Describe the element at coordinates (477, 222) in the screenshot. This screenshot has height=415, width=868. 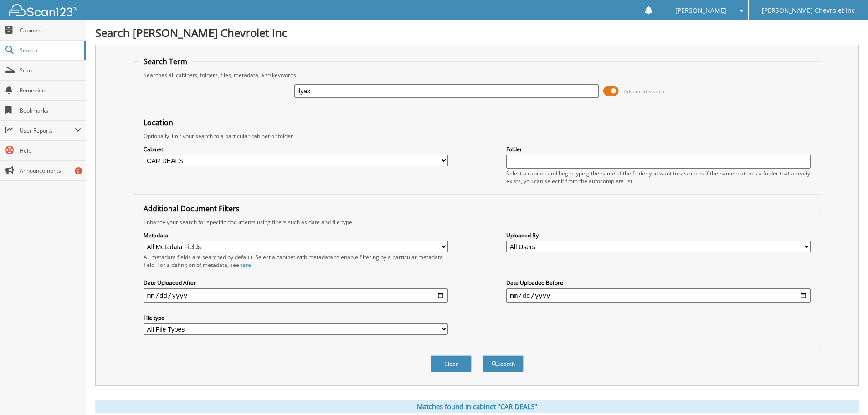
I see `div: Enhance your search for specific documents using filters such as date and file type.` at that location.